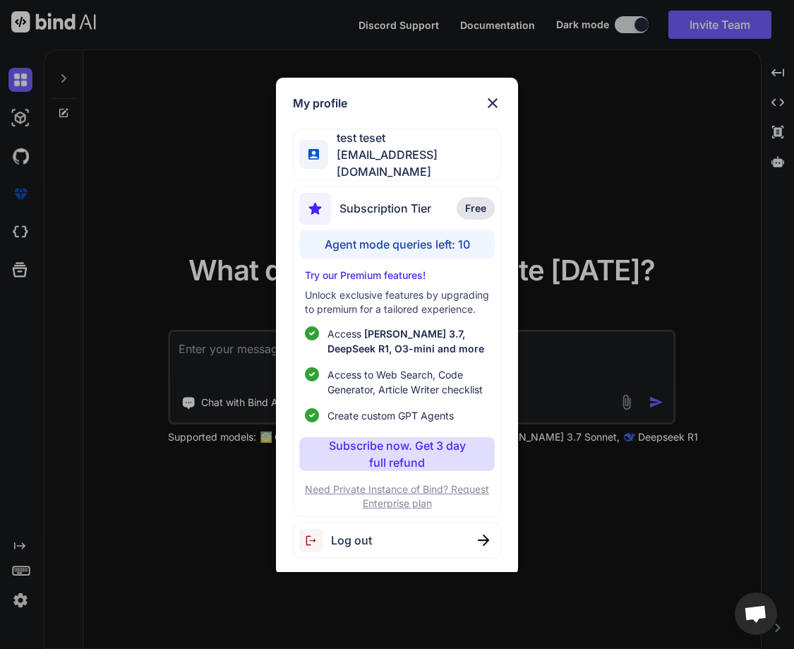 The image size is (794, 649). What do you see at coordinates (314, 155) in the screenshot?
I see `img: profile` at bounding box center [314, 155].